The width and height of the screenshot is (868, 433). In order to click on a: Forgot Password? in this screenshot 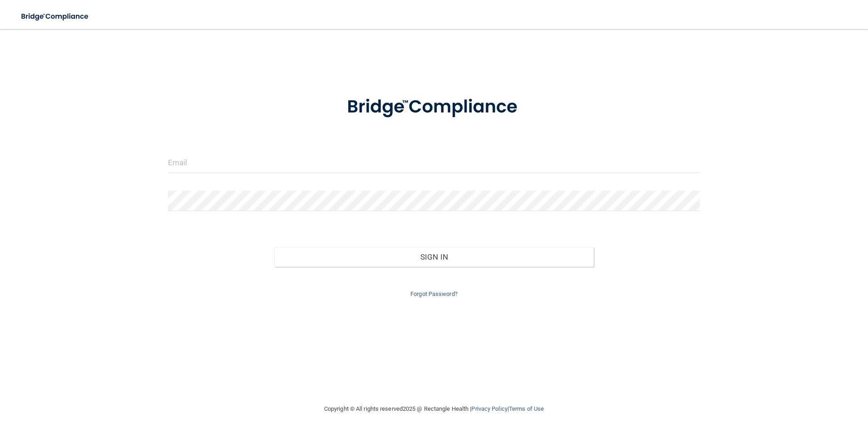, I will do `click(434, 293)`.